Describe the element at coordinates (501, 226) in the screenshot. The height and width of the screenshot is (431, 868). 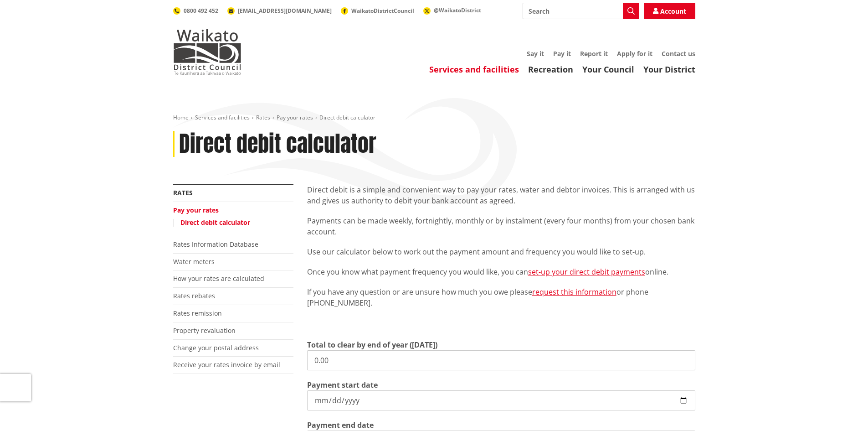
I see `p: Payments can be made weekly, fortnightly, monthly or by instalment (every four months) from your ...` at that location.